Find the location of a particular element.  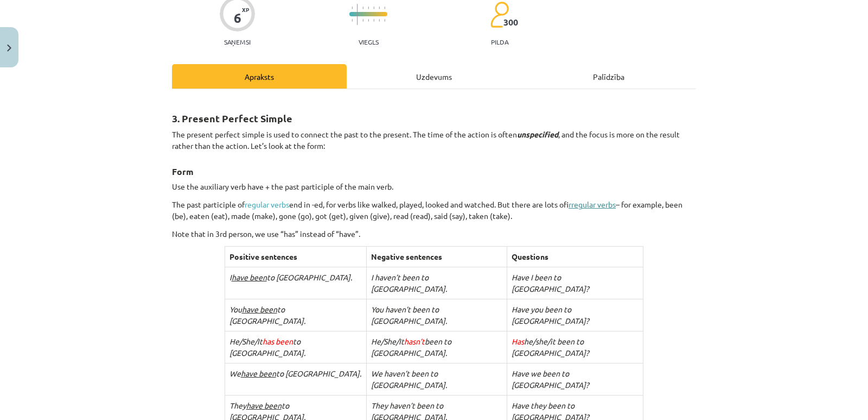

i: unspecified is located at coordinates (538, 134).